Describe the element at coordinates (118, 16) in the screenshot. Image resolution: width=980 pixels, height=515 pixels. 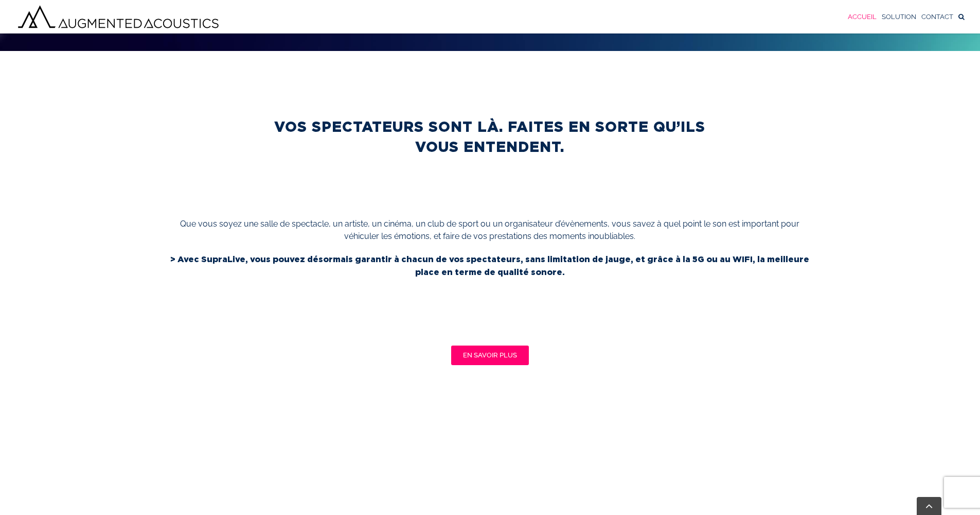
I see `img: Augmented Acoustics Logo` at that location.